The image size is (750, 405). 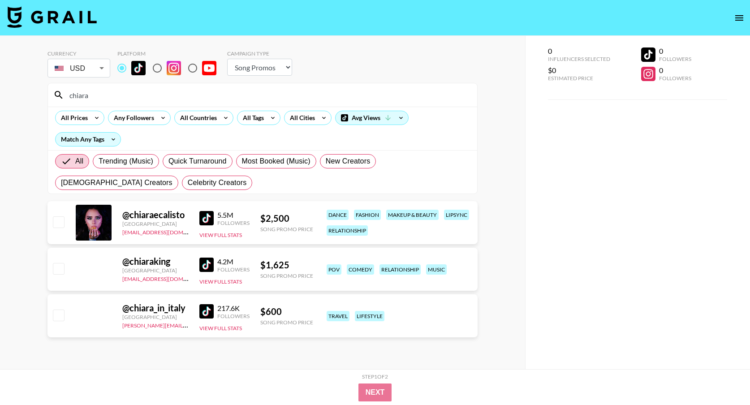 What do you see at coordinates (740, 18) in the screenshot?
I see `button: open drawer` at bounding box center [740, 18].